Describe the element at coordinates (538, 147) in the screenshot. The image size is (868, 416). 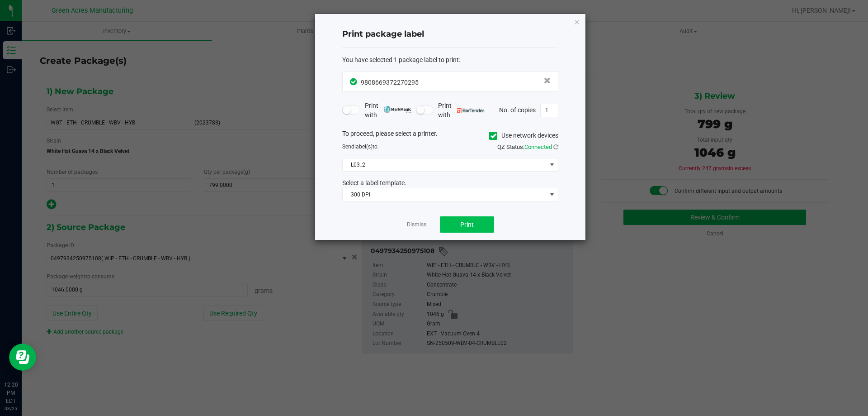
I see `span: Connected` at that location.